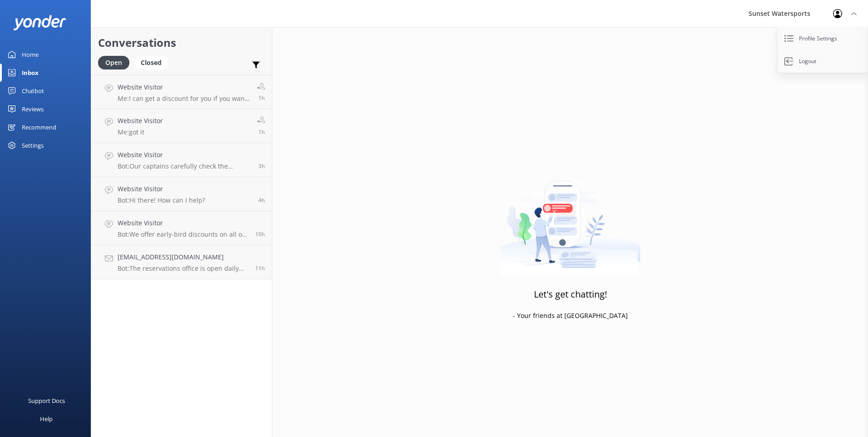  Describe the element at coordinates (33, 91) in the screenshot. I see `div: Chatbot` at that location.